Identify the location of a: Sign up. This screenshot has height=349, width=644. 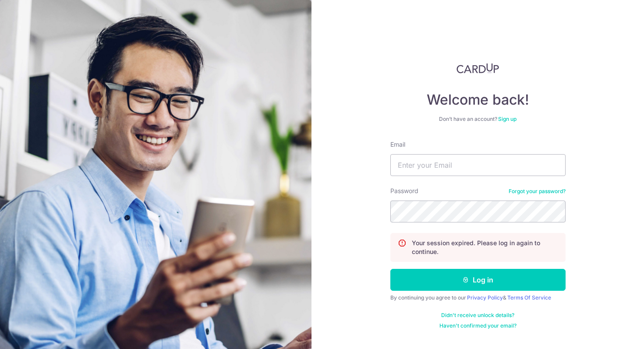
(507, 119).